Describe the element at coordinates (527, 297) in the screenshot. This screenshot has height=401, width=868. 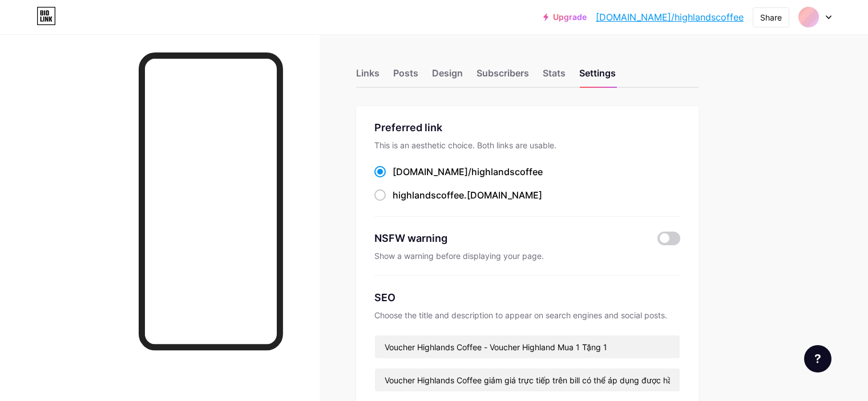
I see `div: SEO` at that location.